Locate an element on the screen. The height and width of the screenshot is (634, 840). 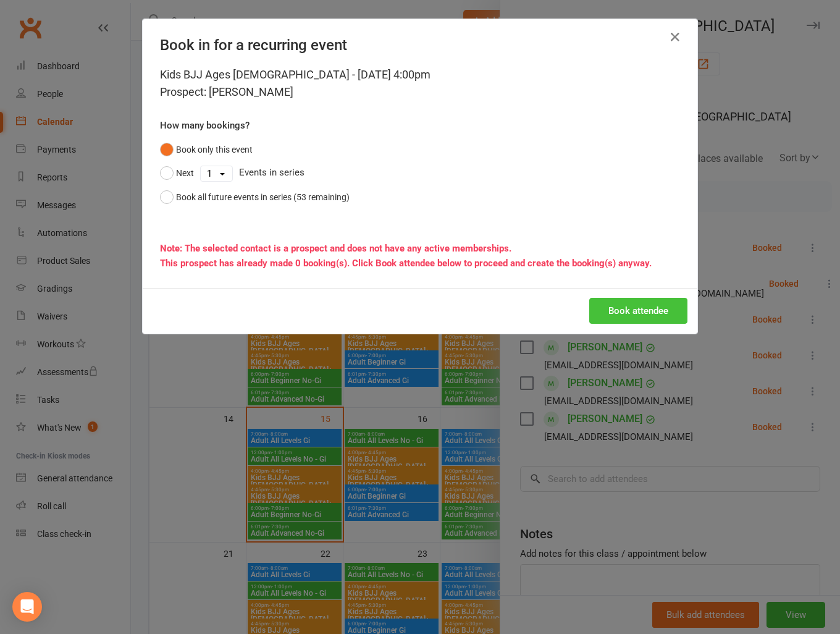
button: Next is located at coordinates (177, 173).